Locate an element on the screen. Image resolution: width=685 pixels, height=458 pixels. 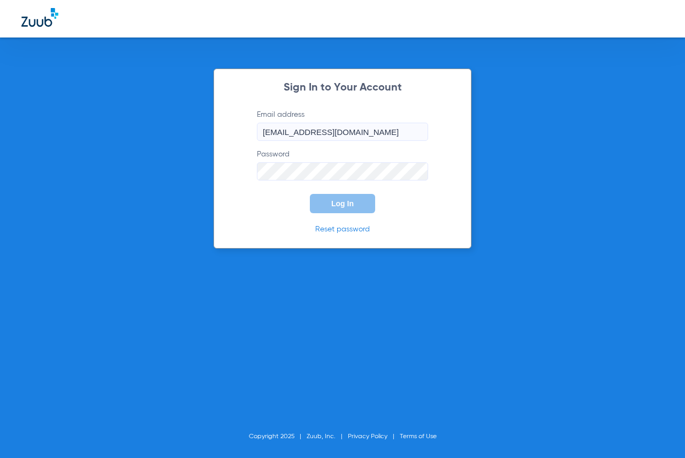
img: Zuub Logo is located at coordinates (40, 17).